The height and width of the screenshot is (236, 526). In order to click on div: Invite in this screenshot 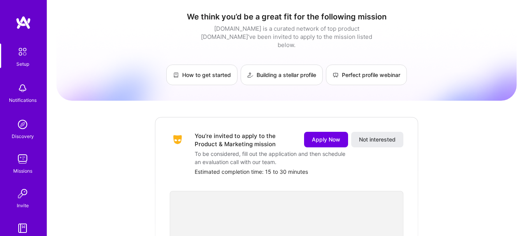, I will do `click(23, 205)`.